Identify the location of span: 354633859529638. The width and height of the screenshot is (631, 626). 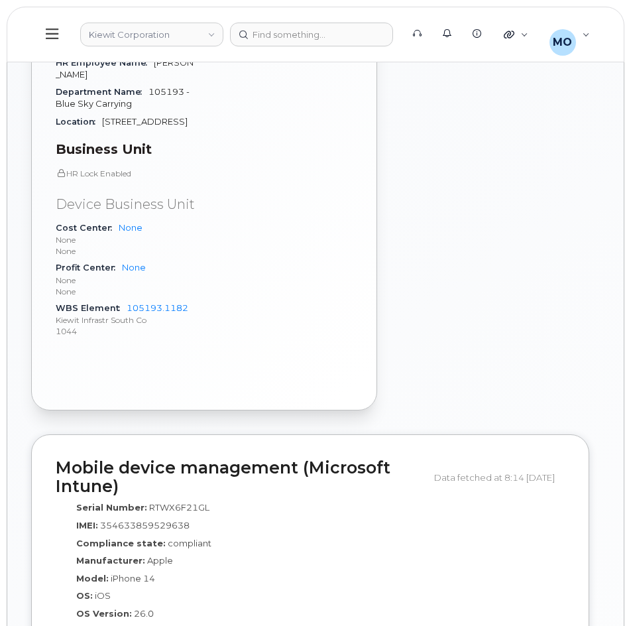
(145, 525).